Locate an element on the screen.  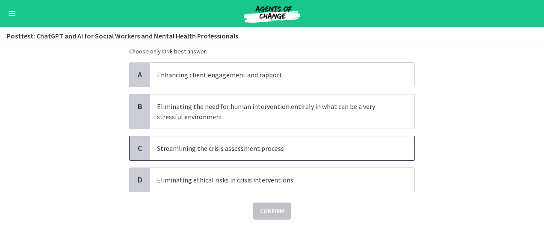
span: Confirm is located at coordinates (272, 211).